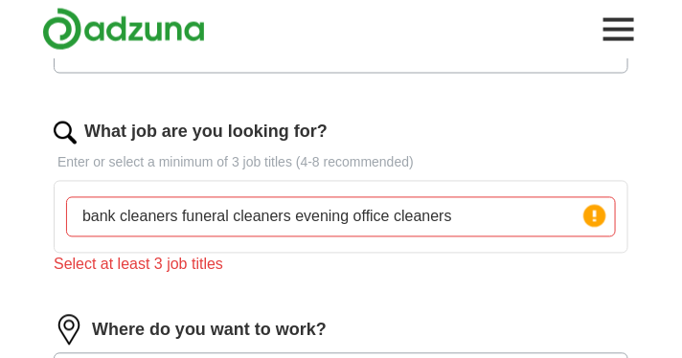  What do you see at coordinates (341, 163) in the screenshot?
I see `p: Enter or select a minimum of 3 job titles (4-8 recommended)` at bounding box center [341, 163].